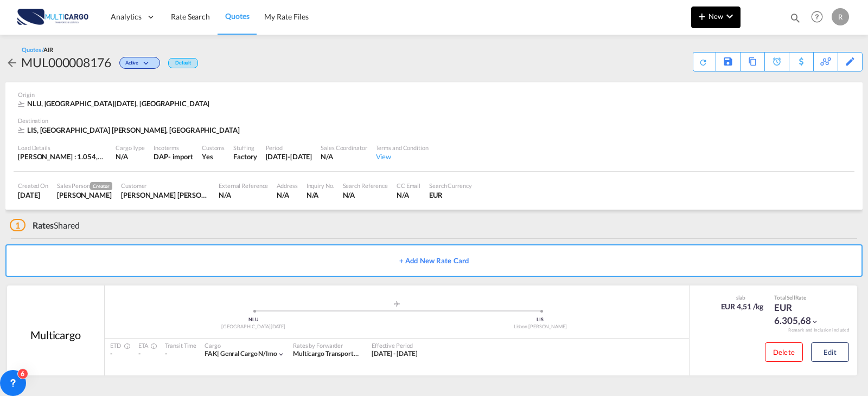 Image resolution: width=868 pixels, height=396 pixels. What do you see at coordinates (241, 354) in the screenshot?
I see `div: genral cargo n/imo` at bounding box center [241, 354].